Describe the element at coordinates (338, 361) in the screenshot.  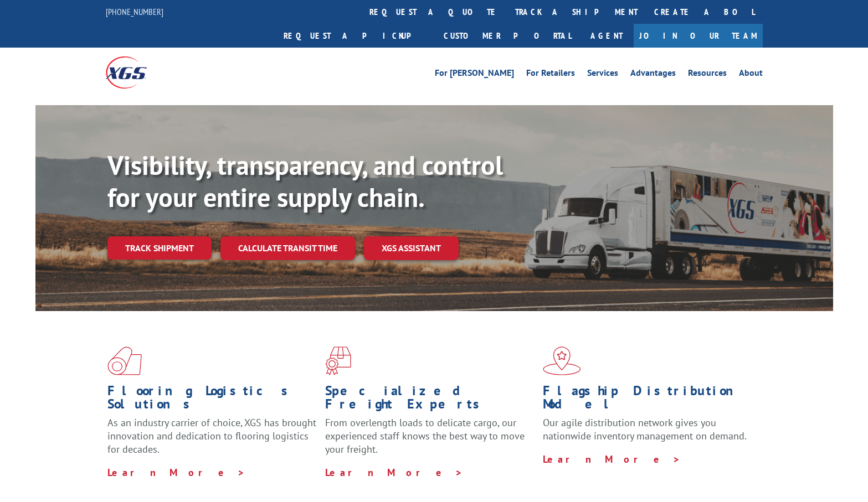
I see `img: xgs-icon-focused-on-flooring-red` at that location.